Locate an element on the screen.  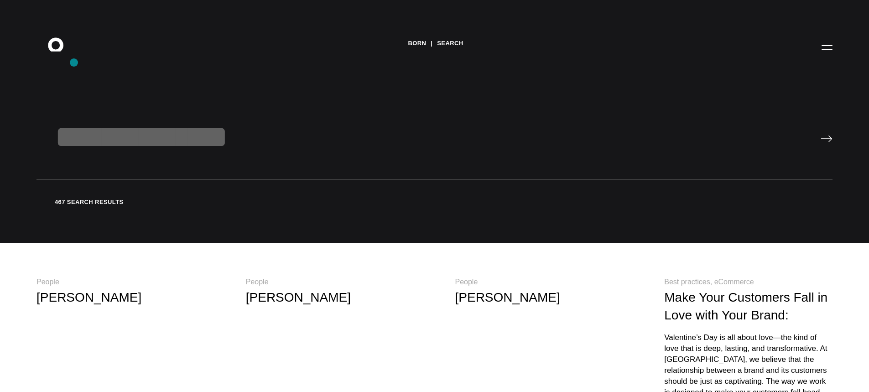
a: BORN is located at coordinates (417, 43).